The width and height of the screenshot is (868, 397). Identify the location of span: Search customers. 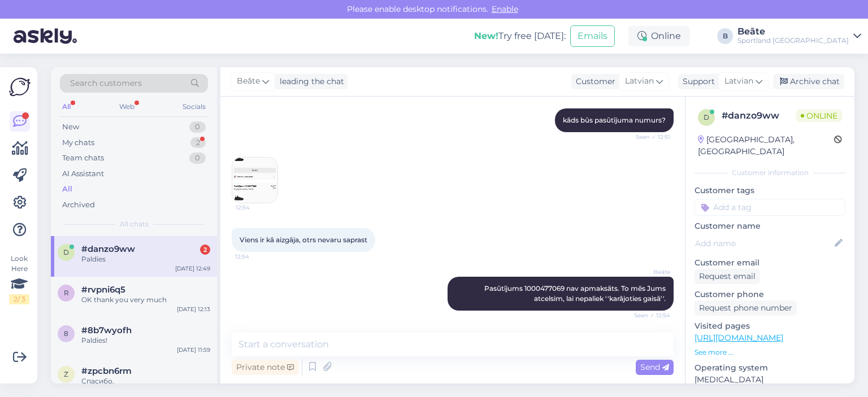
(106, 83).